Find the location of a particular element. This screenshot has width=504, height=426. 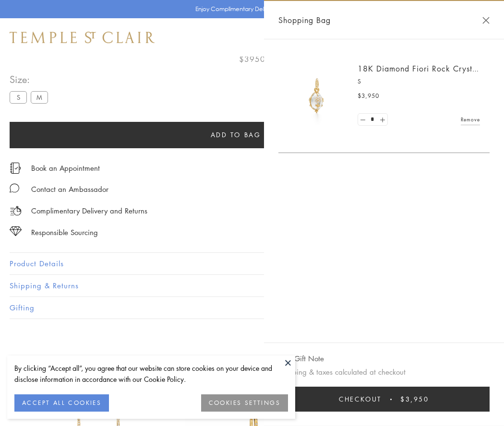

span: Shopping Bag is located at coordinates (304, 20).